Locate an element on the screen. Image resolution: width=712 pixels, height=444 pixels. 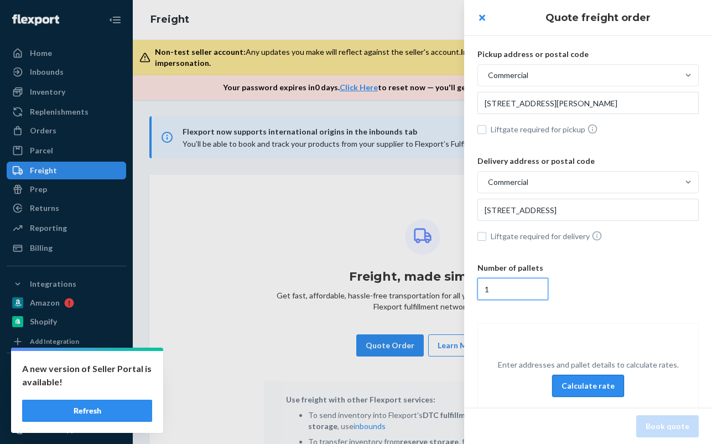
span: Liftgate required for delivery is located at coordinates (595, 236).